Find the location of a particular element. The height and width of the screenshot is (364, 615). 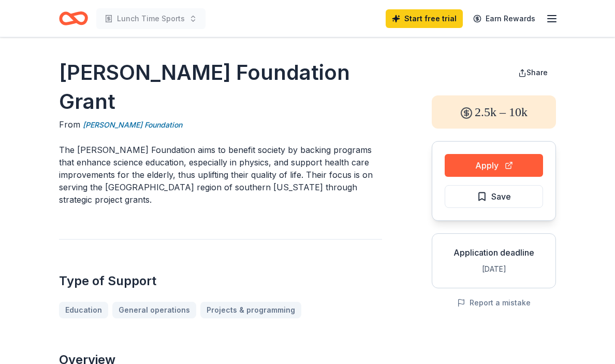

a: General operations is located at coordinates (154, 310).